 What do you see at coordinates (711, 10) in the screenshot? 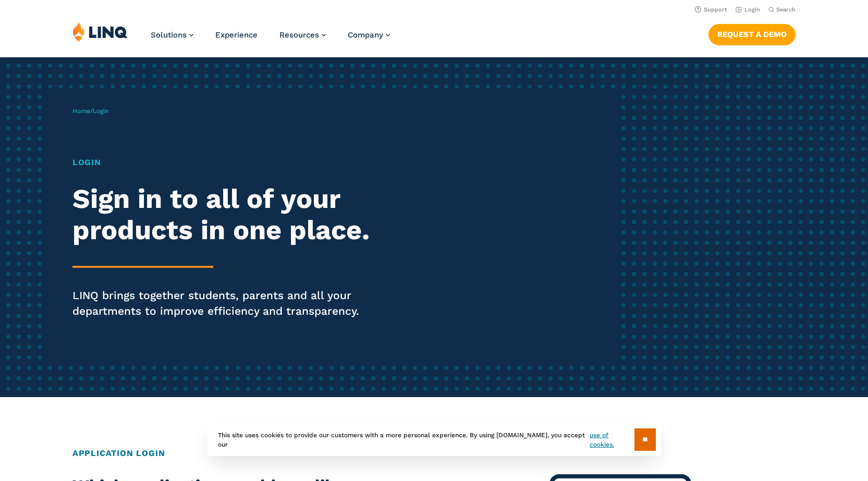
I see `a: Support` at bounding box center [711, 10].